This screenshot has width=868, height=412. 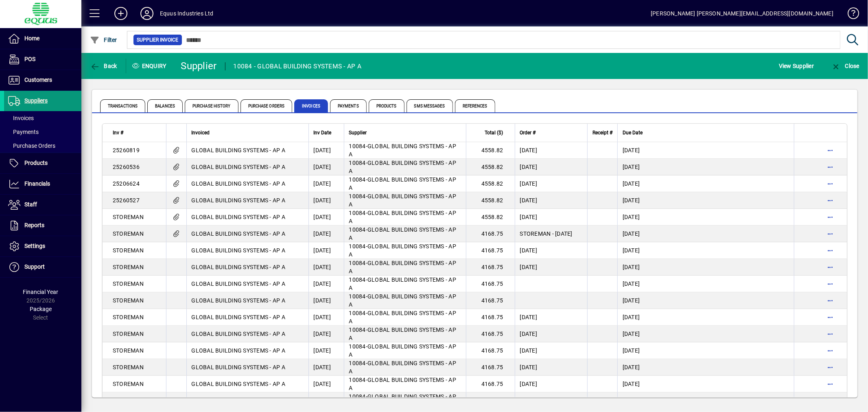 What do you see at coordinates (30, 205) in the screenshot?
I see `span: Staff` at bounding box center [30, 205].